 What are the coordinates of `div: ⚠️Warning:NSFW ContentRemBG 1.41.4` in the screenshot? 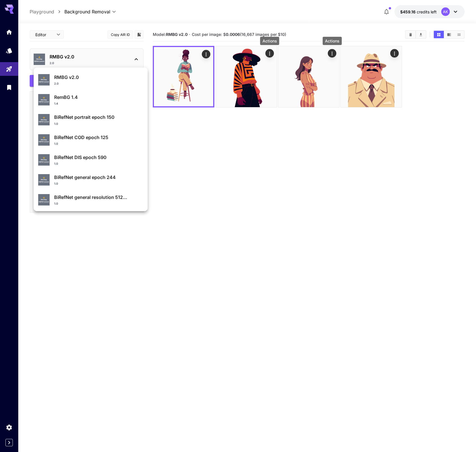 It's located at (90, 100).